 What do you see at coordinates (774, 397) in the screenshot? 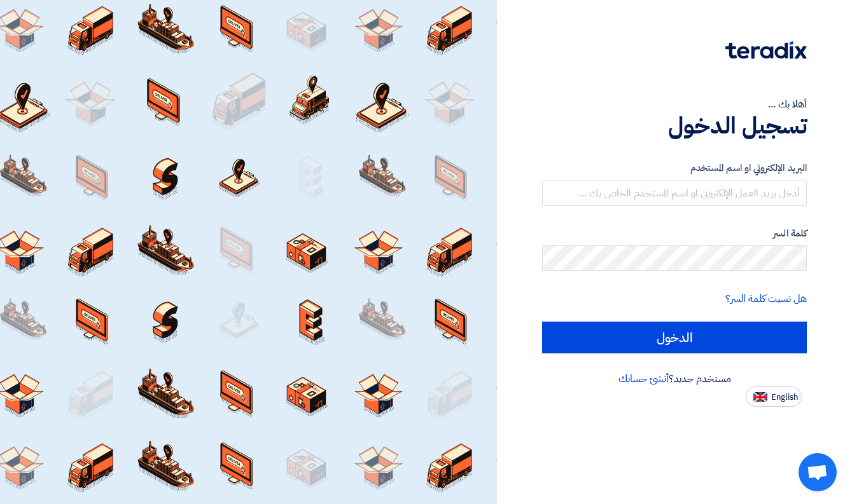
I see `button: English` at bounding box center [774, 397].